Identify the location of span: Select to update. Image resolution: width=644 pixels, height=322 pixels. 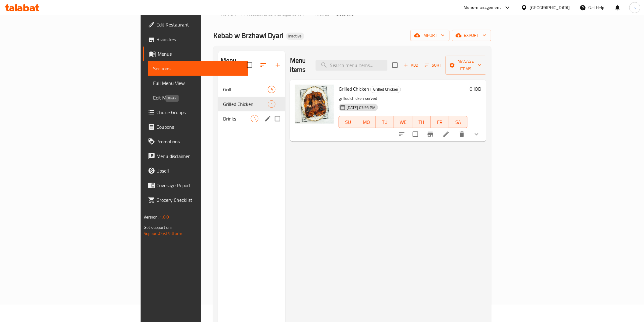
(416, 134).